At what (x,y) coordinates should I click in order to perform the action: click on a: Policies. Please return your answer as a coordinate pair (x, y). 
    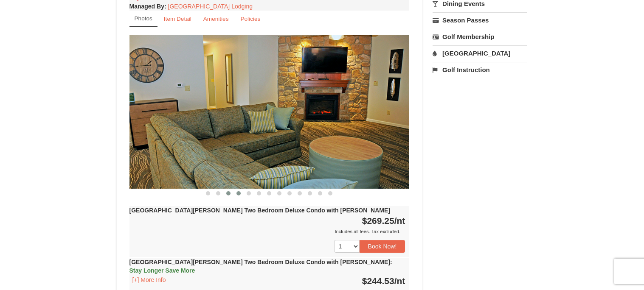
    Looking at the image, I should click on (250, 19).